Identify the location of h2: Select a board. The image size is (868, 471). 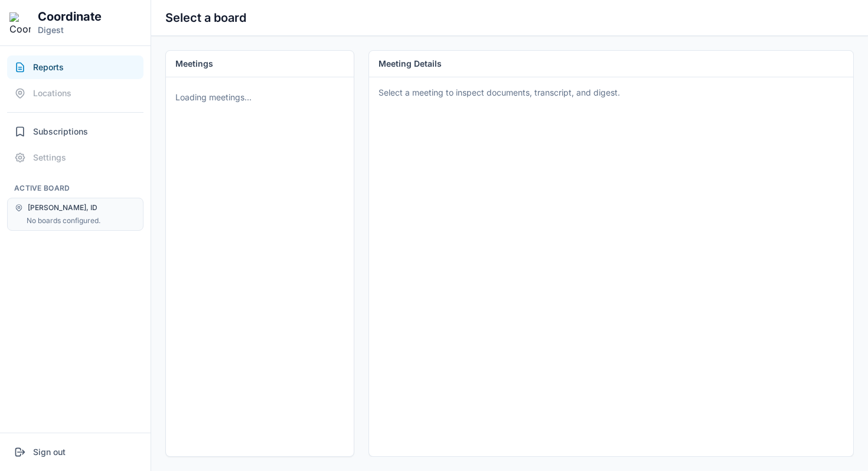
(205, 18).